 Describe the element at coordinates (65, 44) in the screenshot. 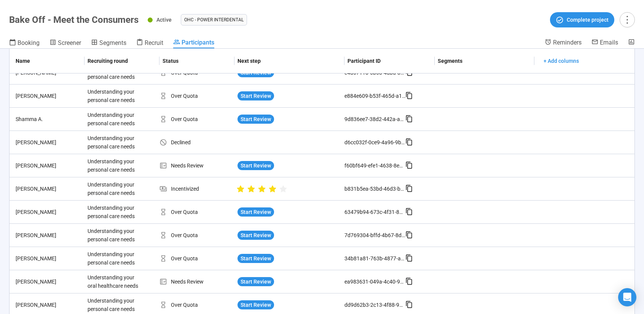

I see `a: Screener` at that location.